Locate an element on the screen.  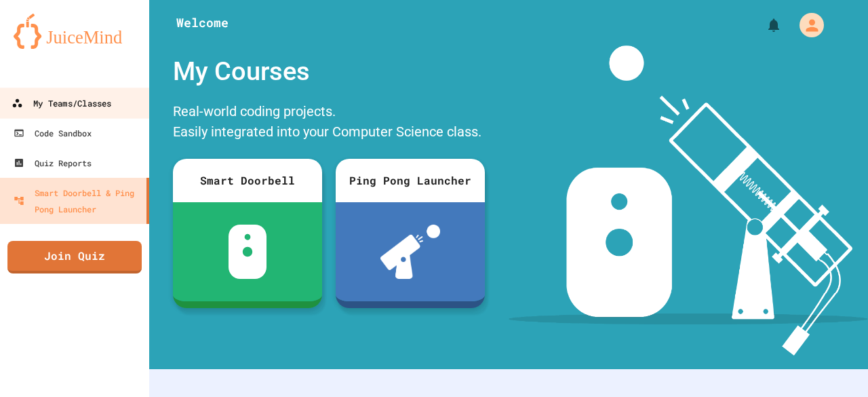
img: logo-orange.svg is located at coordinates (74, 31).